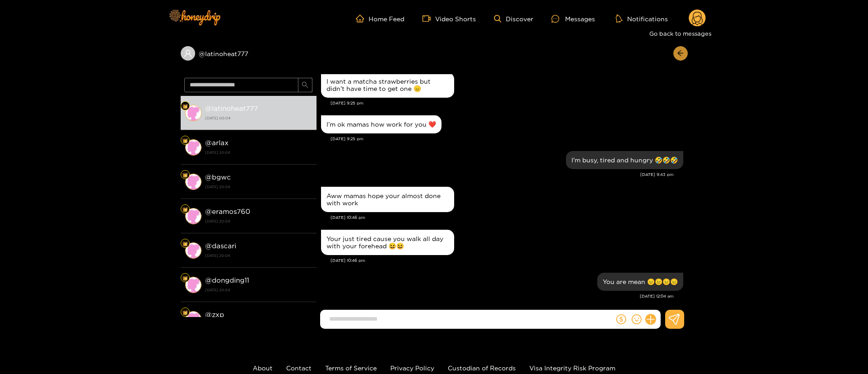  Describe the element at coordinates (624, 160) in the screenshot. I see `div: Aug. 20, 9:43 pm` at that location.